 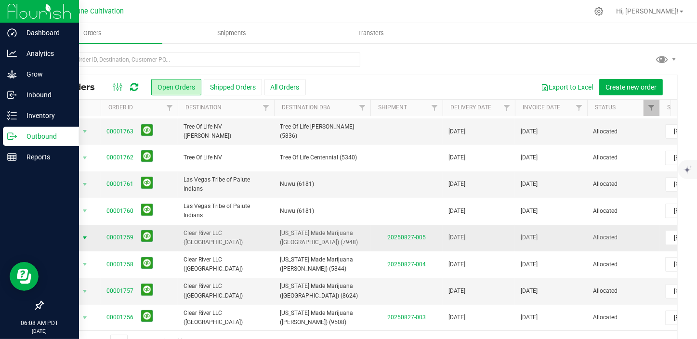 I want to click on p: Reports, so click(x=46, y=157).